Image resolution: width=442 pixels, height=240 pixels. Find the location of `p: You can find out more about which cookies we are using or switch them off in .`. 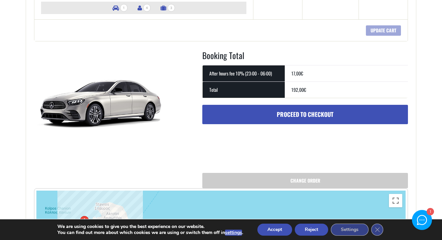

p: You can find out more about which cookies we are using or switch them off in . is located at coordinates (150, 233).